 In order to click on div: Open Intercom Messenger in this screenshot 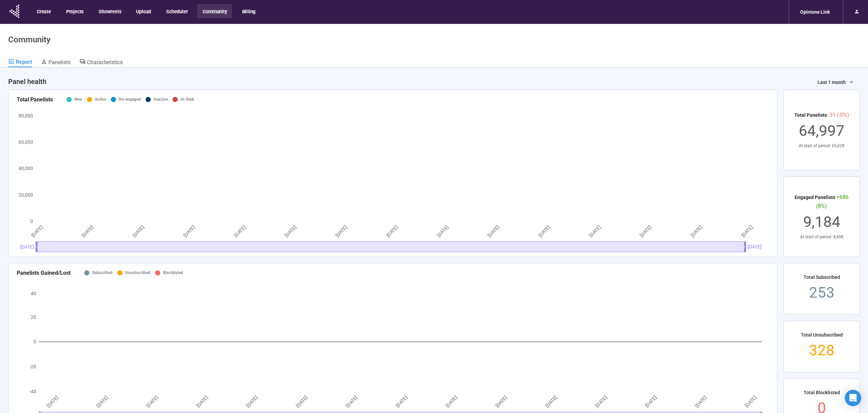, I will do `click(853, 398)`.